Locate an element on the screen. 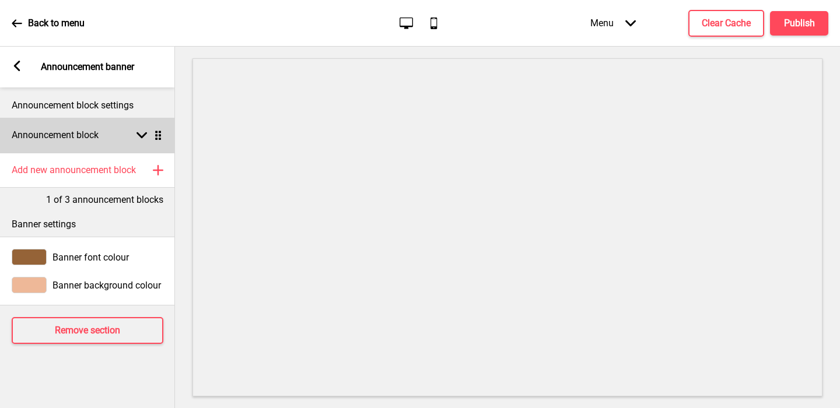 Image resolution: width=840 pixels, height=408 pixels. span: Banner background colour is located at coordinates (107, 285).